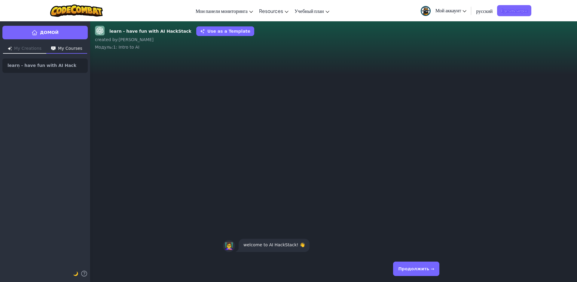  I want to click on button: Use as a Template, so click(225, 31).